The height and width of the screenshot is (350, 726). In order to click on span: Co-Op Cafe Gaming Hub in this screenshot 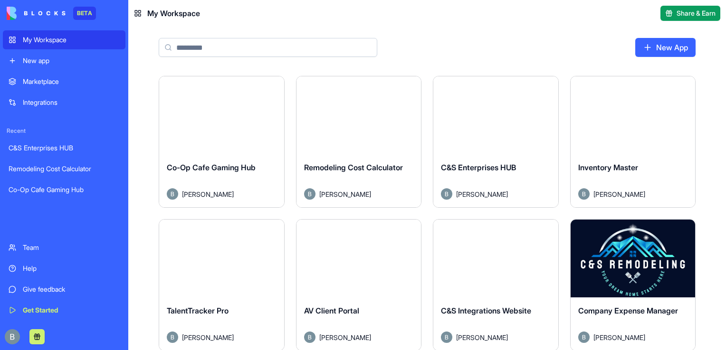, I will do `click(211, 168)`.